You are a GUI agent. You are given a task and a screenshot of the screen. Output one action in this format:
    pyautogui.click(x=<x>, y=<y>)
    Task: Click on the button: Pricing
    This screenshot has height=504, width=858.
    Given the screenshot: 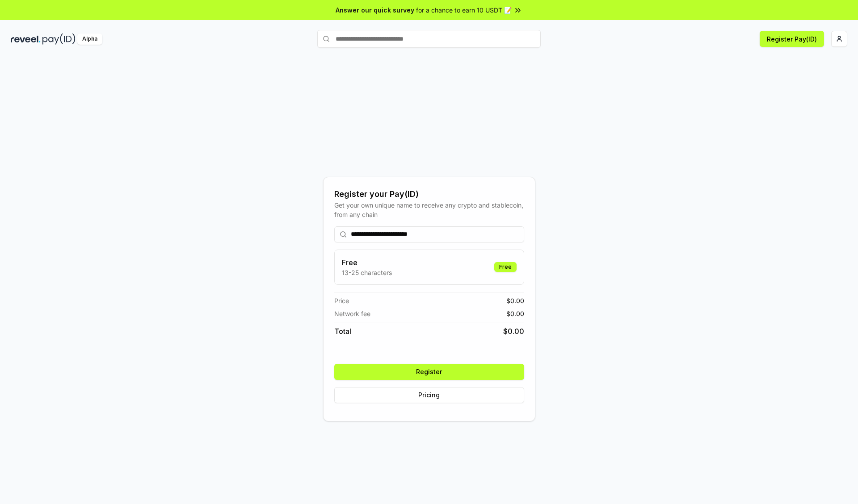 What is the action you would take?
    pyautogui.click(x=429, y=395)
    